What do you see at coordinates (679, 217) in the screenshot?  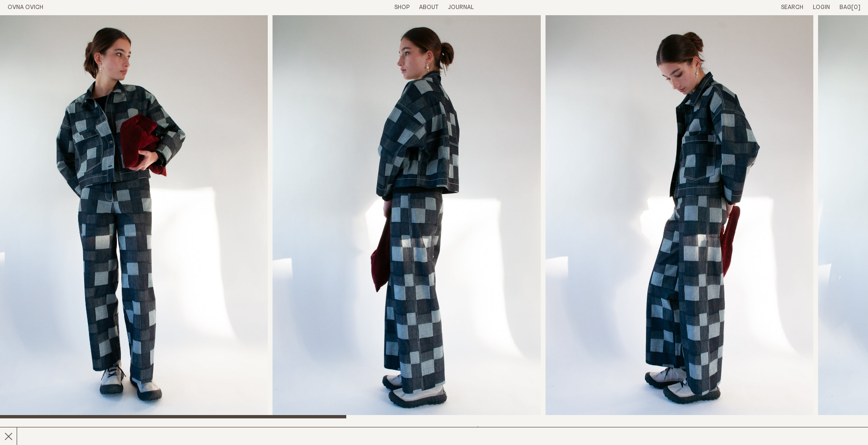 I see `div: 3 / 8` at bounding box center [679, 217].